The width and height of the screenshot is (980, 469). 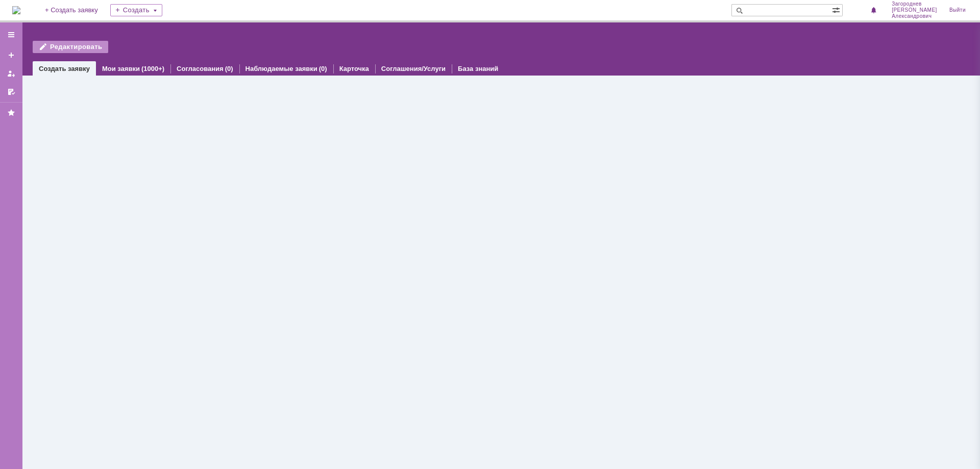 I want to click on a: Перейти на домашнюю страницу, so click(x=17, y=10).